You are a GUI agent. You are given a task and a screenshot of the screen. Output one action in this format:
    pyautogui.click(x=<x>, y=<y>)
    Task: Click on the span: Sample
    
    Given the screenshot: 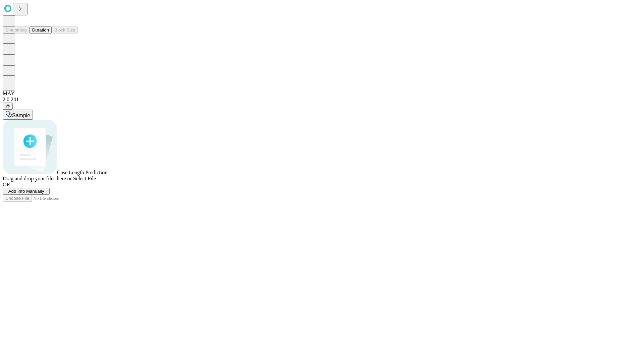 What is the action you would take?
    pyautogui.click(x=21, y=115)
    